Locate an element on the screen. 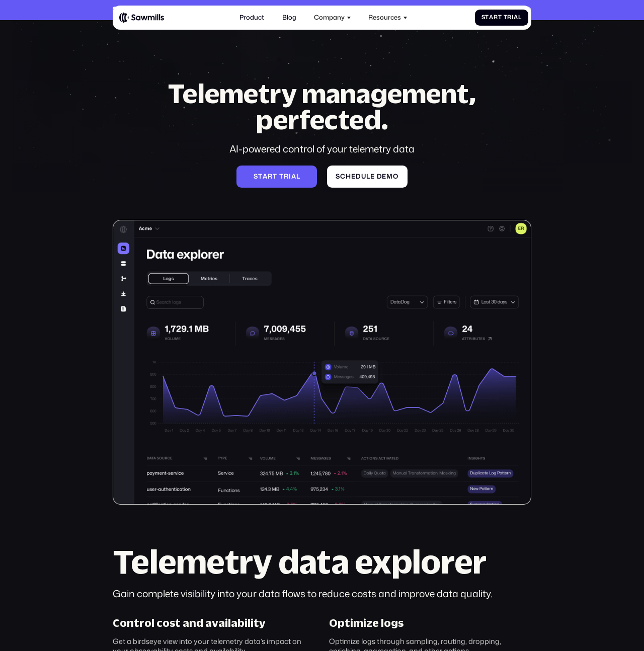 This screenshot has height=651, width=644. h1: Telemetry management, perfected. is located at coordinates (322, 107).